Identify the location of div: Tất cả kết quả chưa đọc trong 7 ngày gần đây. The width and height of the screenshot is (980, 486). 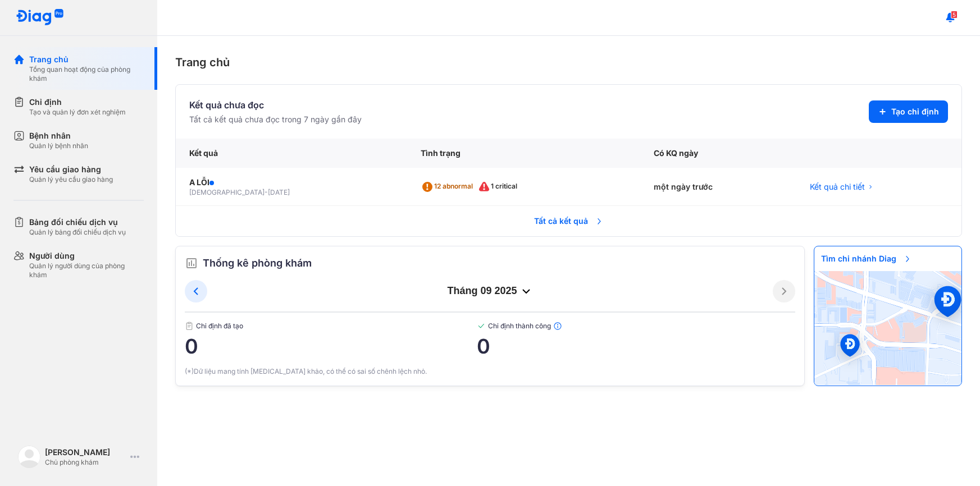
(275, 120).